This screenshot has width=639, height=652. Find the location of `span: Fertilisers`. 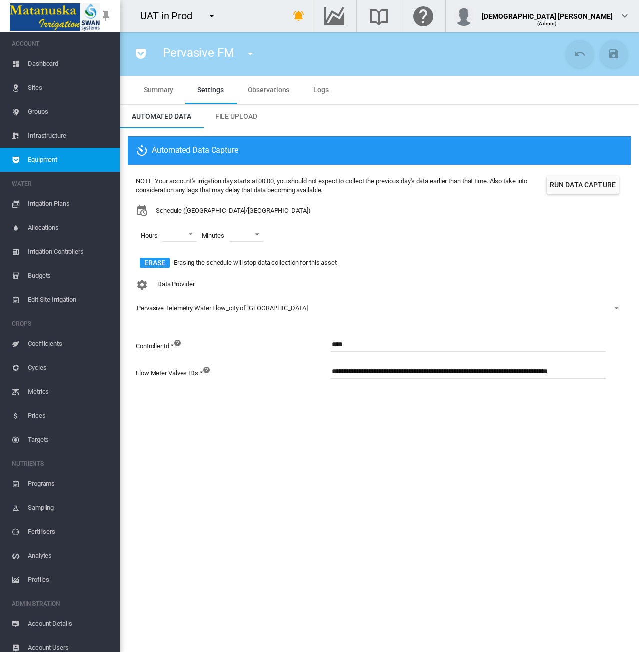

span: Fertilisers is located at coordinates (70, 532).